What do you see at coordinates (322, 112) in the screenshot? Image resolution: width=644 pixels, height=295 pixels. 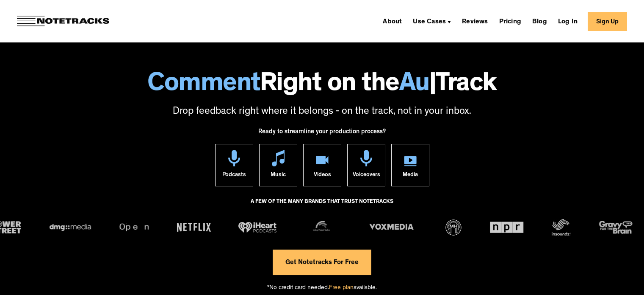 I see `p: Drop feedback right where it belongs - on the track, not in your inbox.` at bounding box center [322, 112].